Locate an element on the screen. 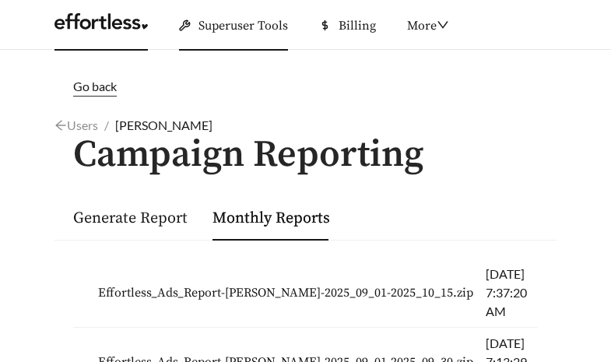 The image size is (611, 362). span: down is located at coordinates (443, 25).